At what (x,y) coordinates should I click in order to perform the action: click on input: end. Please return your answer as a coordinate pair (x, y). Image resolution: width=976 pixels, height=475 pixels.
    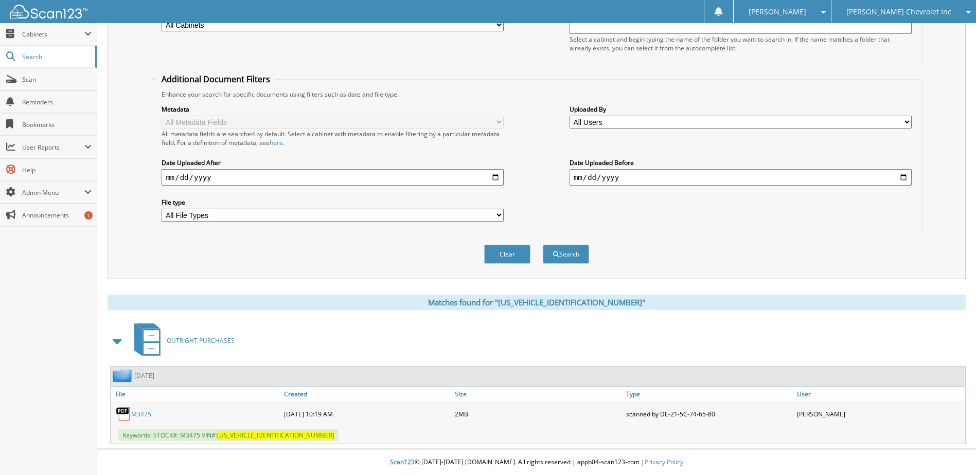
    Looking at the image, I should click on (740, 177).